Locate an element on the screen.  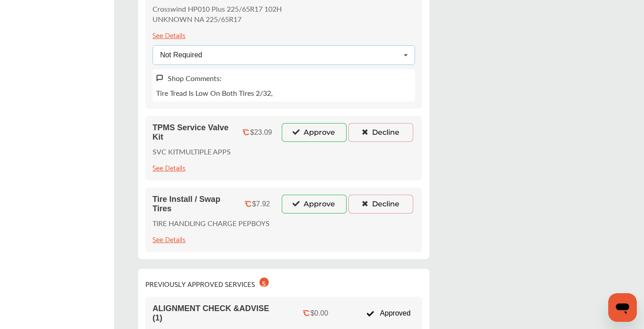
span: Tire Install / Swap Tires is located at coordinates (193, 204).